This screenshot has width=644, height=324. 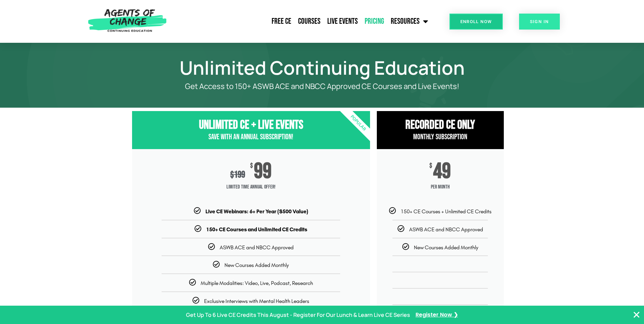 What do you see at coordinates (301, 22) in the screenshot?
I see `nav: Menu` at bounding box center [301, 22].